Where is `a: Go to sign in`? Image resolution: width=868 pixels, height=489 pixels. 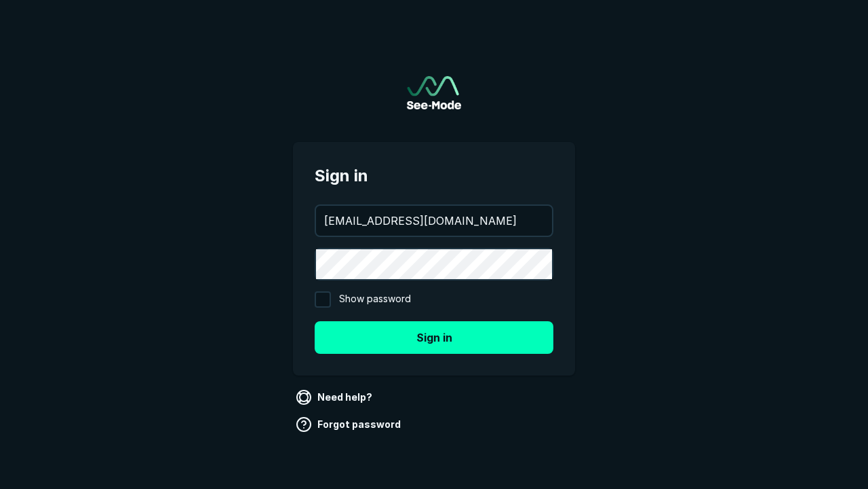 a: Go to sign in is located at coordinates (434, 92).